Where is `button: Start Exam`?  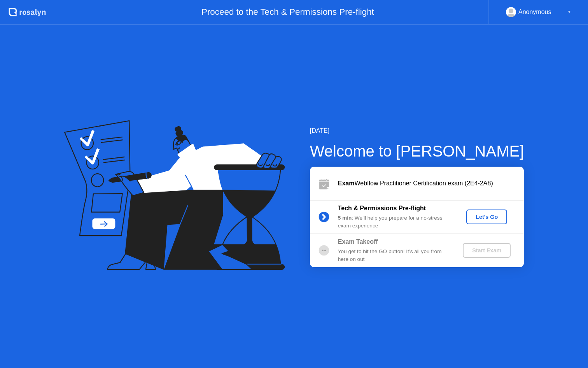 button: Start Exam is located at coordinates (487, 250).